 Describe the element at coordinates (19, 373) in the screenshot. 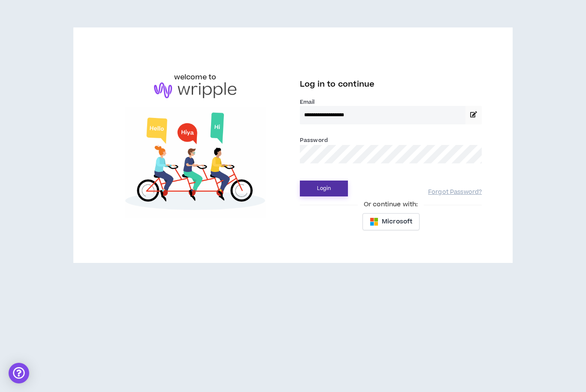

I see `div: Open Intercom Messenger` at that location.